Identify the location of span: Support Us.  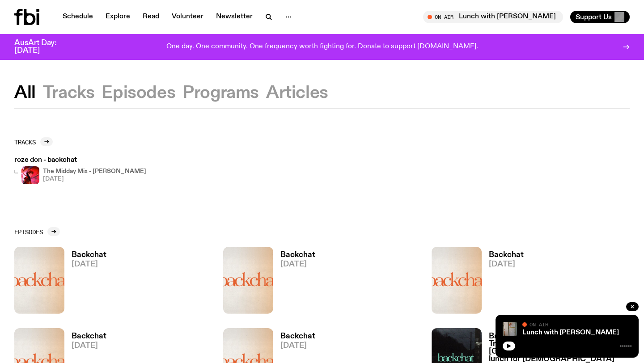
(593, 17).